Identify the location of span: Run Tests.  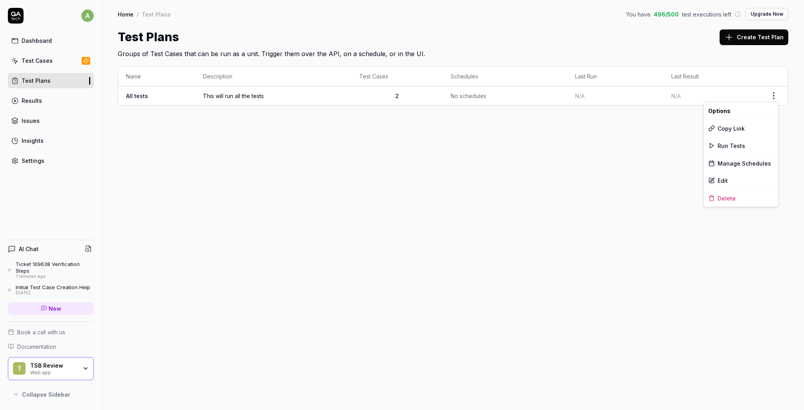
(731, 146).